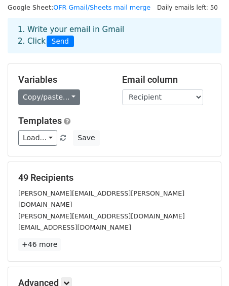 Image resolution: width=229 pixels, height=286 pixels. What do you see at coordinates (38, 137) in the screenshot?
I see `a: Load...` at bounding box center [38, 137].